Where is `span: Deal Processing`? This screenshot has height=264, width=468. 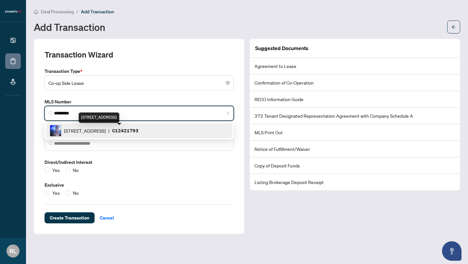 span: Deal Processing is located at coordinates (57, 12).